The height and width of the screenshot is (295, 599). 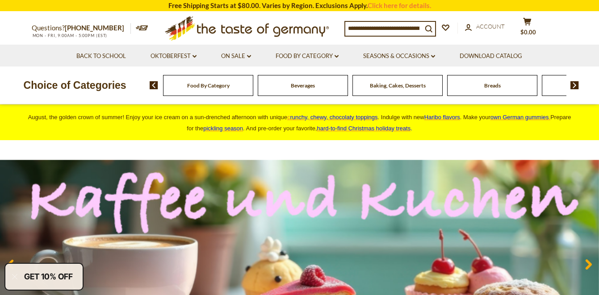 What do you see at coordinates (303, 85) in the screenshot?
I see `span: Beverages` at bounding box center [303, 85].